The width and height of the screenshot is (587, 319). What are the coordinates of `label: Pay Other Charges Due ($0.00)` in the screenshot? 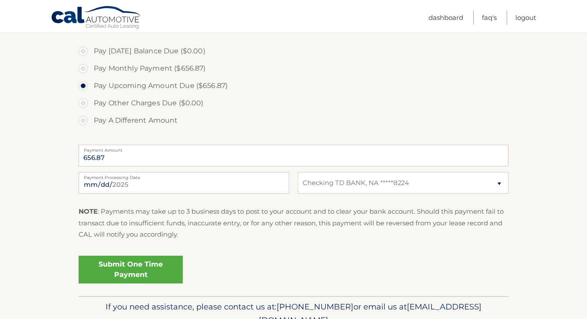 It's located at (293, 103).